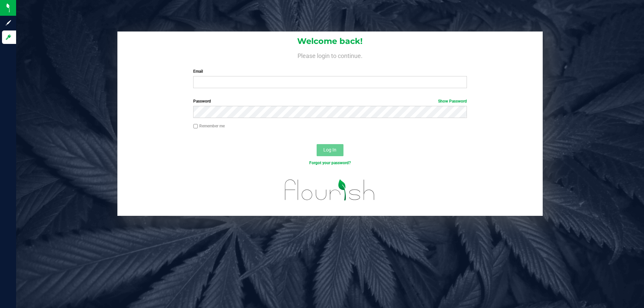  What do you see at coordinates (330, 71) in the screenshot?
I see `label: Email` at bounding box center [330, 71].